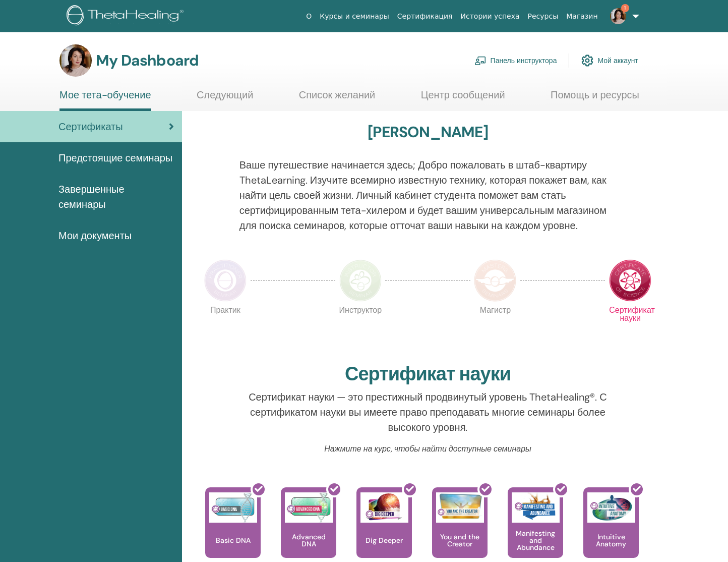  Describe the element at coordinates (610, 60) in the screenshot. I see `a: Мой аккаунт` at that location.